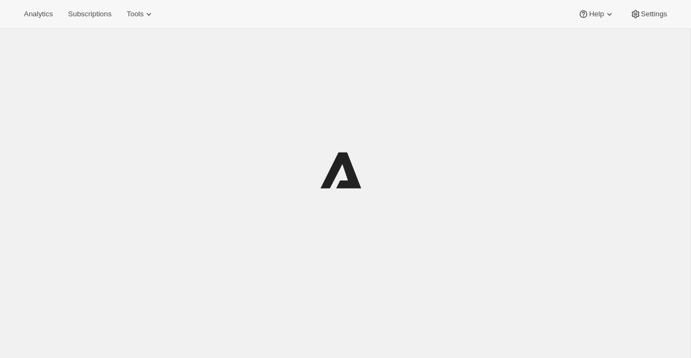 The image size is (691, 358). I want to click on button: Analytics, so click(38, 14).